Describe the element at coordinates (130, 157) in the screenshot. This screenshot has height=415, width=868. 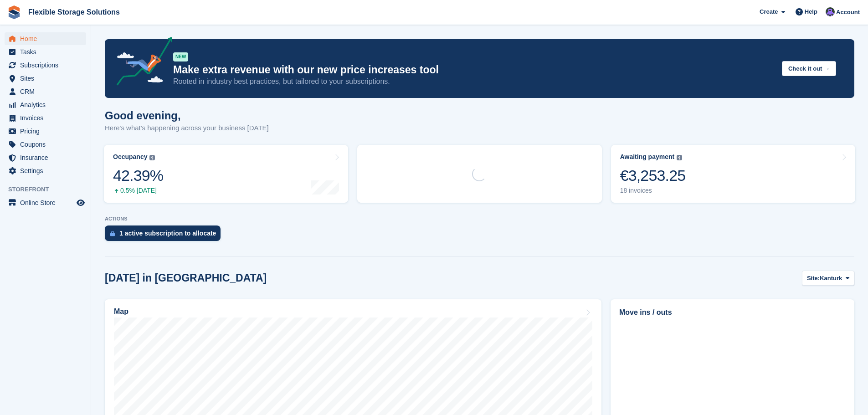
I see `div: Occupancy` at that location.